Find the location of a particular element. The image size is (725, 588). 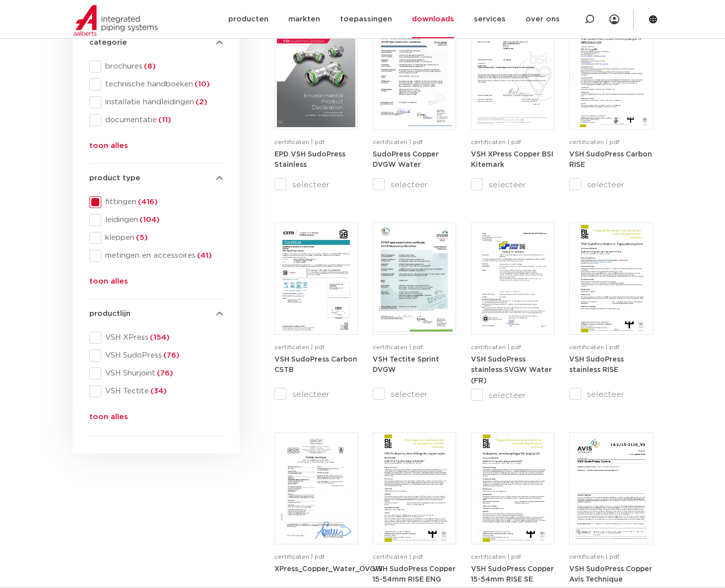

span: (41) is located at coordinates (204, 255).